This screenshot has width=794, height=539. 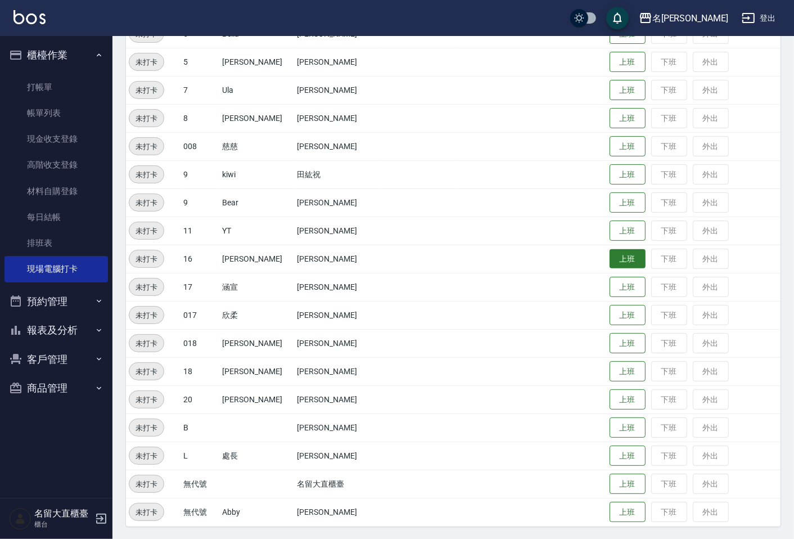 What do you see at coordinates (56, 301) in the screenshot?
I see `button: 預約管理` at bounding box center [56, 301].